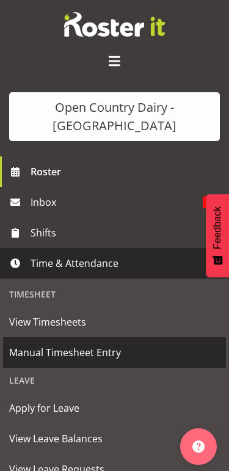 The image size is (229, 471). I want to click on img: Rosterit website logo, so click(114, 24).